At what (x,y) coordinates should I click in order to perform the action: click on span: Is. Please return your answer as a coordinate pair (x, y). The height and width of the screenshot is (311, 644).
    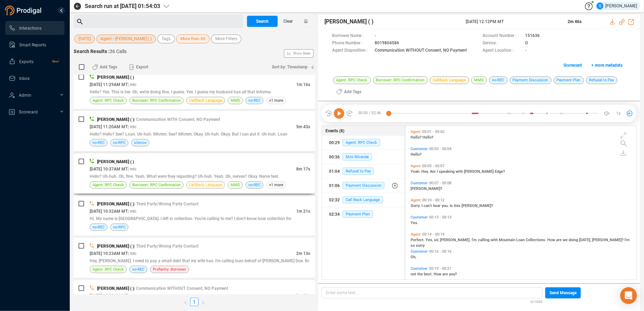
    Looking at the image, I should click on (451, 206).